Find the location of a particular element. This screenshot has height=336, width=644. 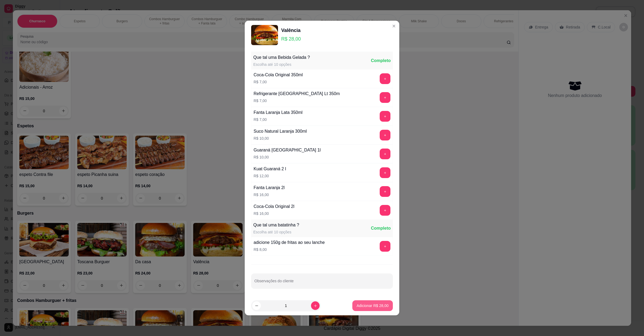

div: Que tal uma Bebida Gelada ? is located at coordinates (282, 57).